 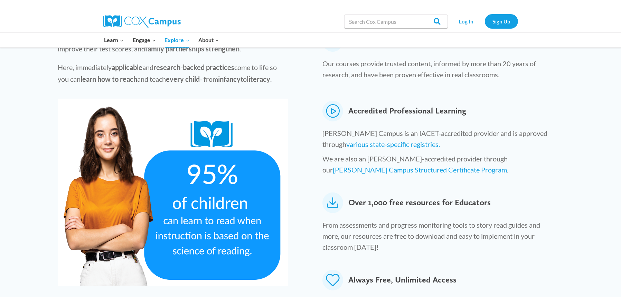 I want to click on button: Child menu of Explore, so click(x=177, y=40).